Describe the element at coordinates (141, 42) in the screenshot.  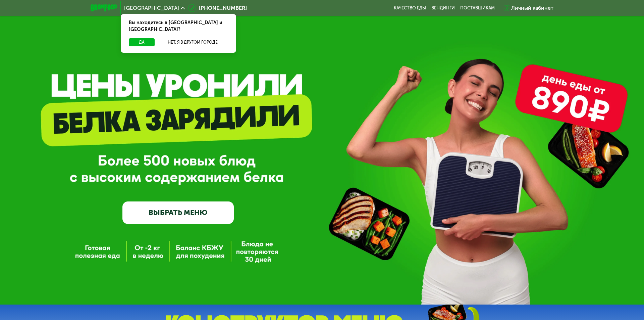
I see `button: Да` at that location.